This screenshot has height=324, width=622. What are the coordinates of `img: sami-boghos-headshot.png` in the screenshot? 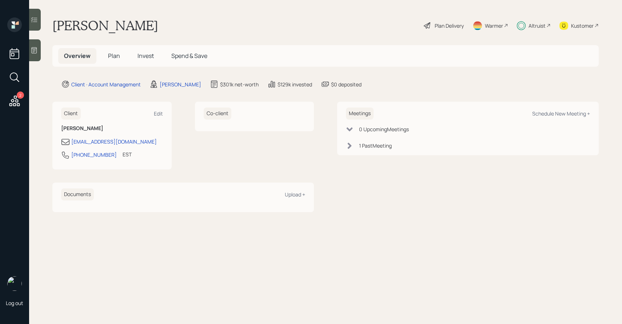 It's located at (15, 283).